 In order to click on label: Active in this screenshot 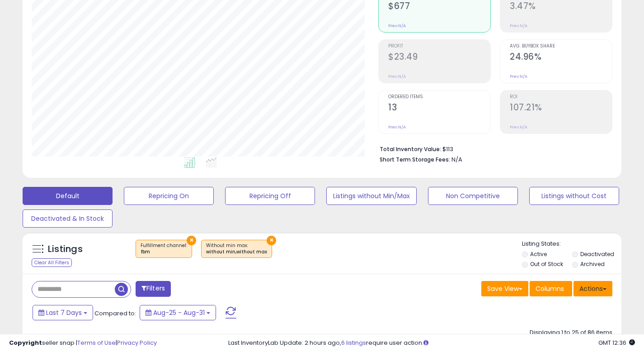, I will do `click(538, 254)`.